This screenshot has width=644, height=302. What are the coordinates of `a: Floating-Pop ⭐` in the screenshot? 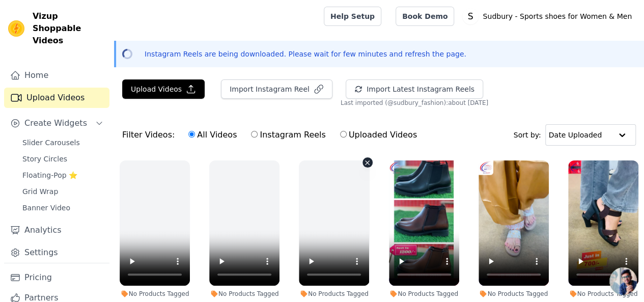 It's located at (63, 175).